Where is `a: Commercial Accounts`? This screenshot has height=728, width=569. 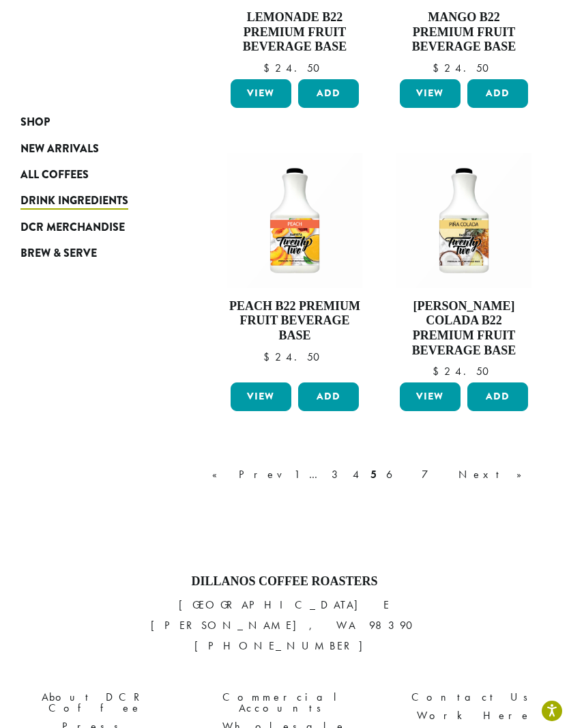
a: Commercial Accounts is located at coordinates (284, 701).